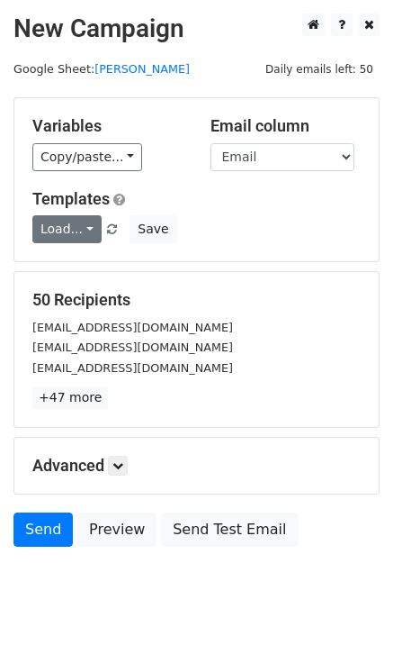  Describe the element at coordinates (43, 529) in the screenshot. I see `a: Send` at that location.